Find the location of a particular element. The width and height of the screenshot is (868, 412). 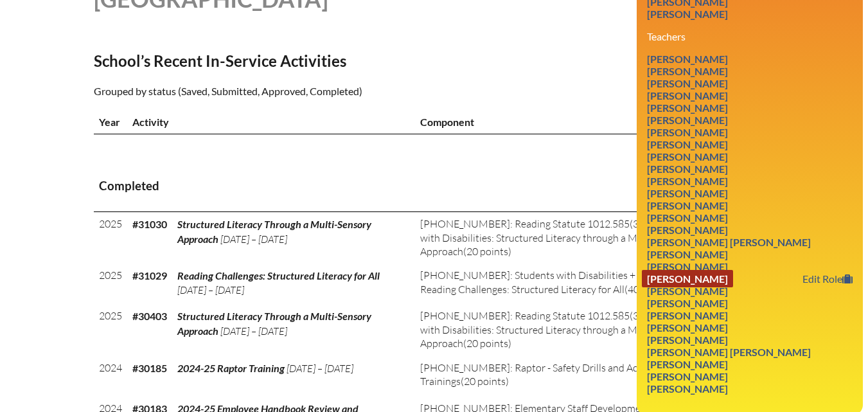

h3: Teachers is located at coordinates (750, 36).